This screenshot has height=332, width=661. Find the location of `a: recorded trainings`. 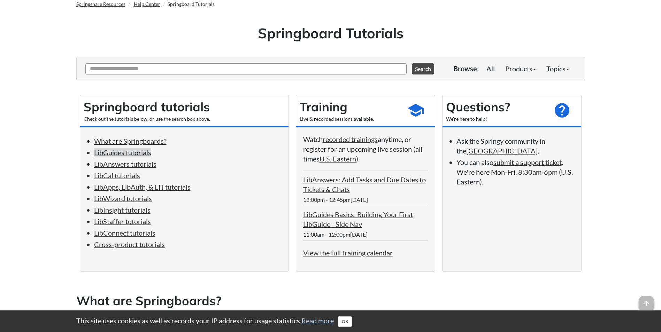

a: recorded trainings is located at coordinates (350, 139).